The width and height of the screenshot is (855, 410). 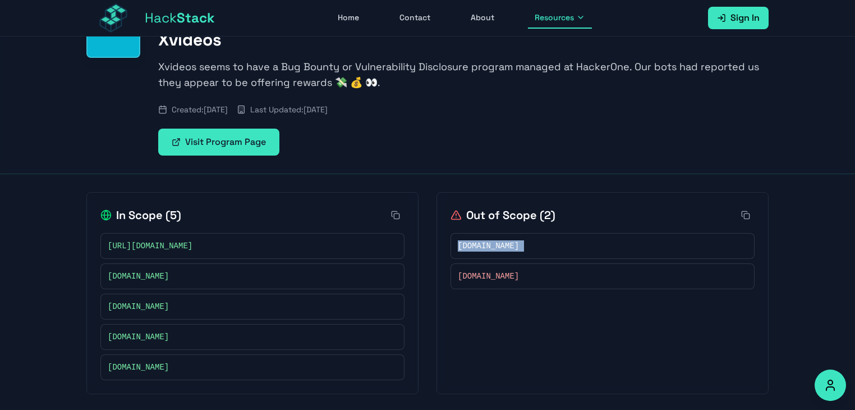 What do you see at coordinates (746, 215) in the screenshot?
I see `button: Copy all out-of-scope items` at bounding box center [746, 215].